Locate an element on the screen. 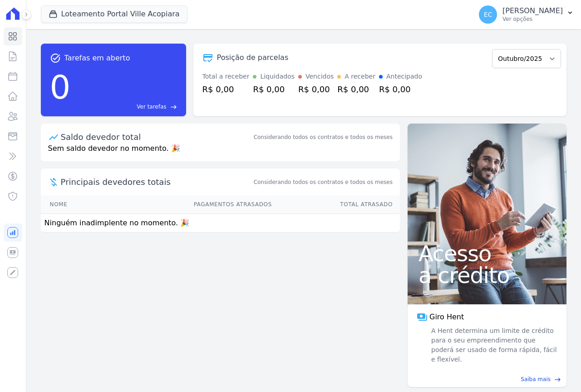  span: task_alt is located at coordinates (56, 58).